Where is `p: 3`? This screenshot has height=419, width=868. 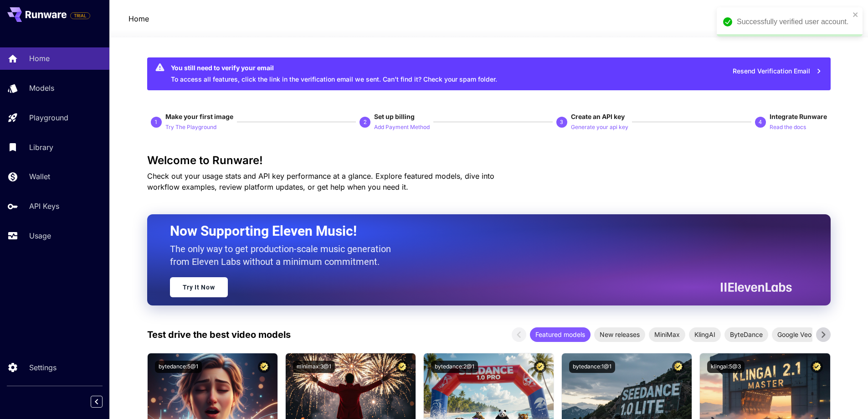 p: 3 is located at coordinates (561, 122).